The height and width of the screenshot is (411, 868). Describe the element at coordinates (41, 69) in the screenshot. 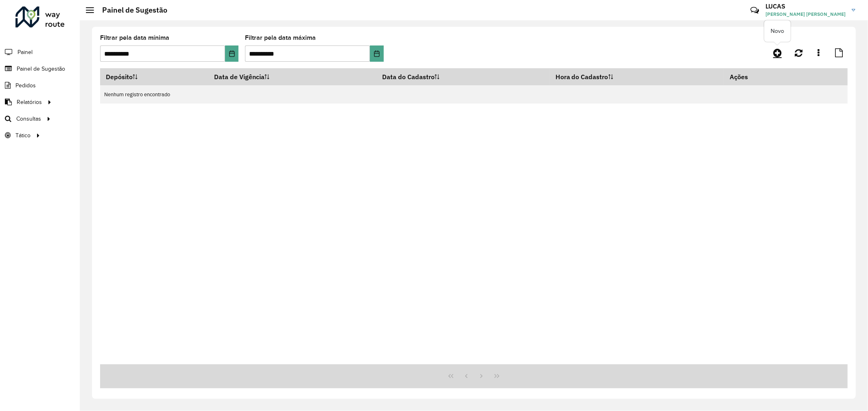

I see `span: Painel de Sugestão` at that location.